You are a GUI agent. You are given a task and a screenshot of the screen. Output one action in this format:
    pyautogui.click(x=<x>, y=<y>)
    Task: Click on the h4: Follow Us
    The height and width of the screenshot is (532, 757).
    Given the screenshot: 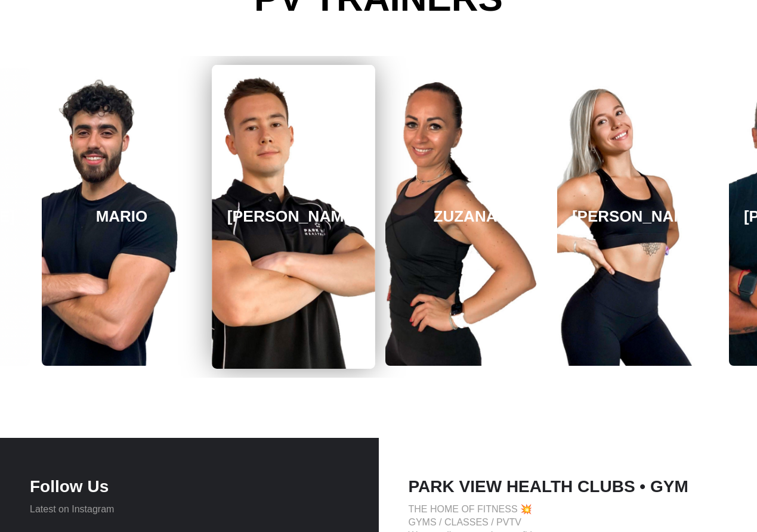 What is the action you would take?
    pyautogui.click(x=189, y=487)
    